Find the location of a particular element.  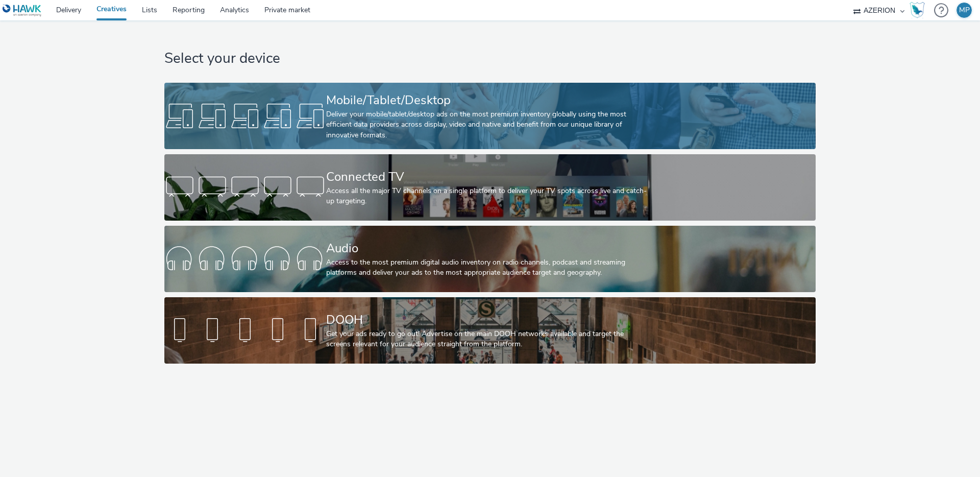

a: DOOHGet your ads ready to go out! Advertise on the main DOOH networks available and target the sc... is located at coordinates (490, 330).